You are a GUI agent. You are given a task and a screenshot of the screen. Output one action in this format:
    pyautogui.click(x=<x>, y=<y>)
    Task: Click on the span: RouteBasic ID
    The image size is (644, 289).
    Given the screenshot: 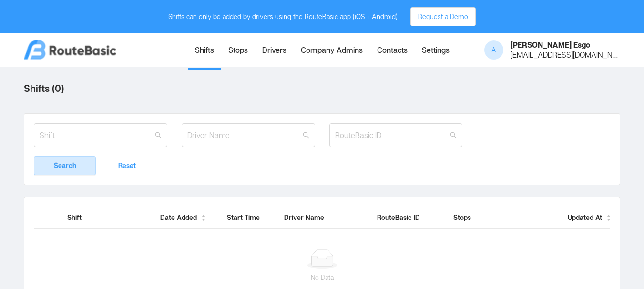 What is the action you would take?
    pyautogui.click(x=398, y=217)
    